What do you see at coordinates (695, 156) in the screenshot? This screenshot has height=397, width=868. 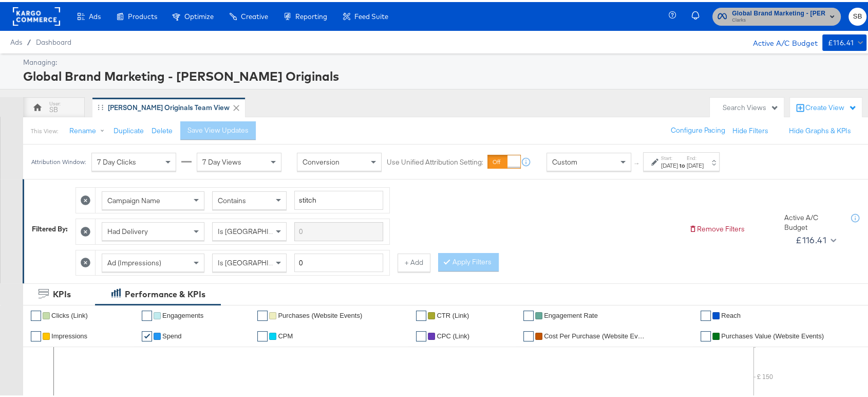 I see `label: End:` at bounding box center [695, 156].